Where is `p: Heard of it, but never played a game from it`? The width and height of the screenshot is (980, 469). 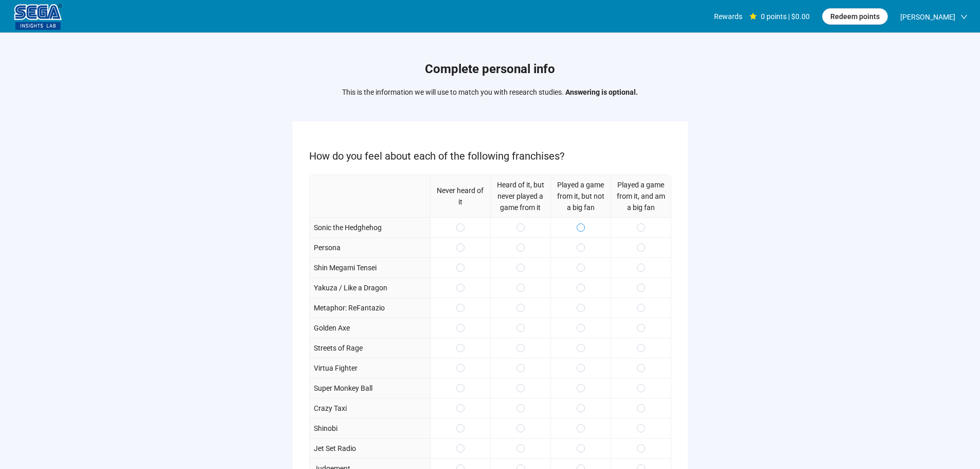
p: Heard of it, but never played a game from it is located at coordinates (520, 196).